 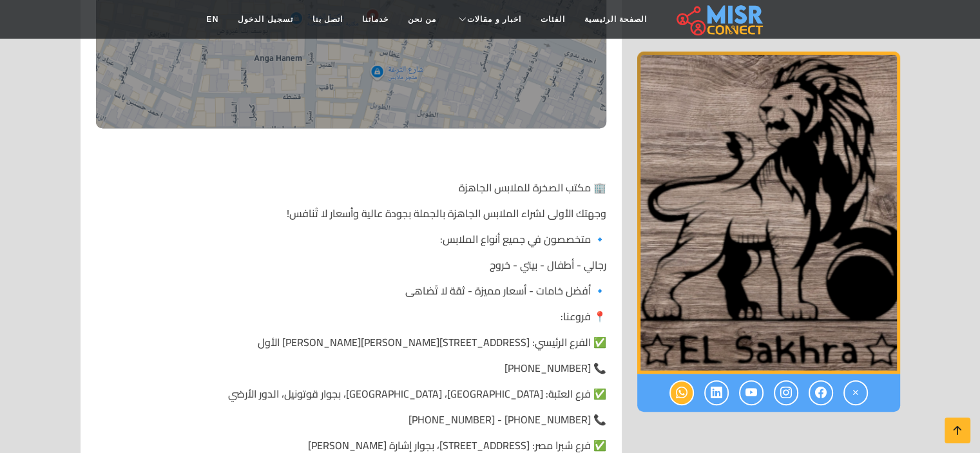 I want to click on p: 🏢 مكتب الصخرة للملابس الجاهزة, so click(x=352, y=187).